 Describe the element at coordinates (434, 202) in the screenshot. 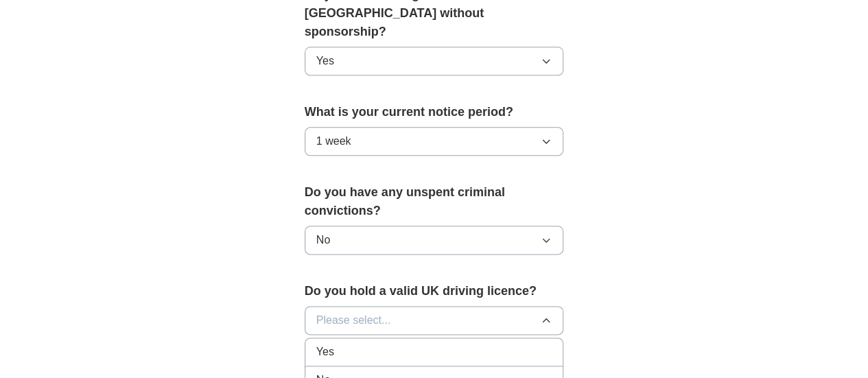

I see `label: Do you have any unspent criminal convictions?` at that location.